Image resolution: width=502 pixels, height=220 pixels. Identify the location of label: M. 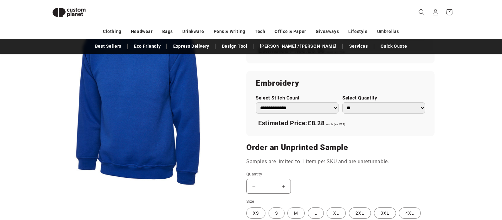
(296, 213).